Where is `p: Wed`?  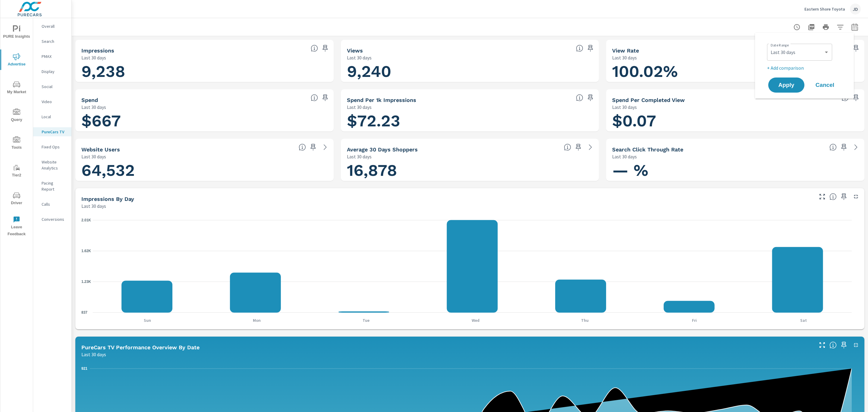 p: Wed is located at coordinates (476, 320).